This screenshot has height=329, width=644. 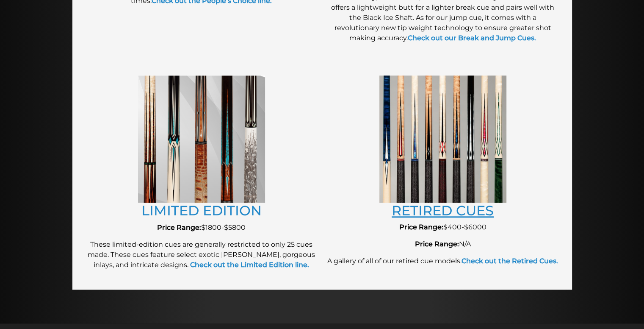 What do you see at coordinates (443, 227) in the screenshot?
I see `p: $400-$6000` at bounding box center [443, 227].